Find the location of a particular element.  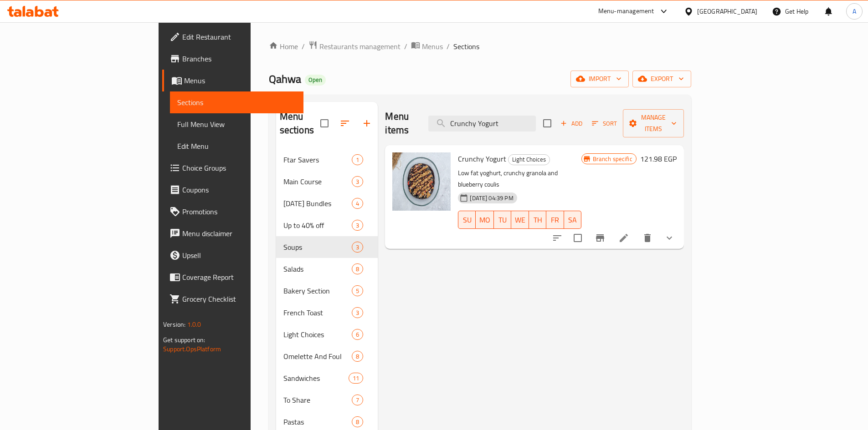

span: French Toast is located at coordinates (318, 313).